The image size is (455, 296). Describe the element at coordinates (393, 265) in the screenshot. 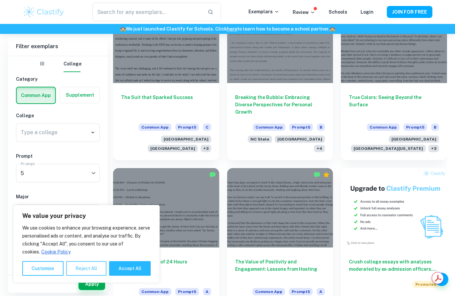

I see `h6: Crush college essays with analyses moderated by ex-admission officers. Upgrade now` at that location.